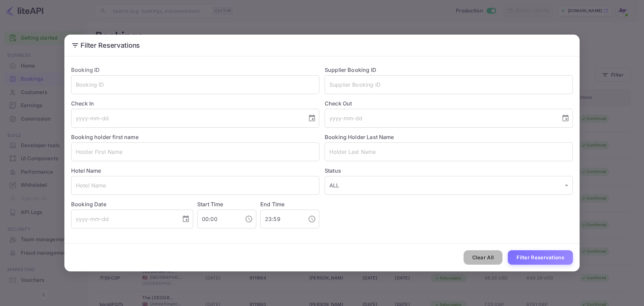 This screenshot has height=306, width=644. Describe the element at coordinates (195, 103) in the screenshot. I see `label: Check In` at that location.